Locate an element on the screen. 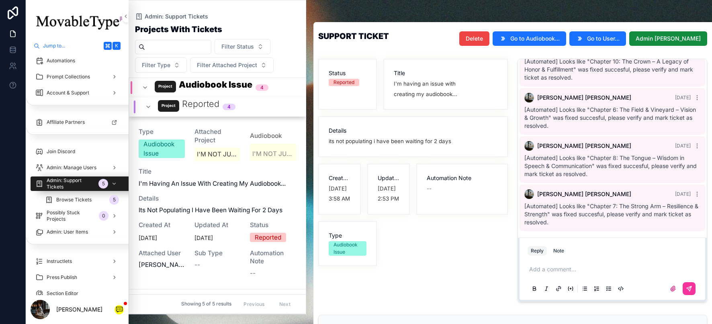 This screenshot has height=324, width=712. img: App logo is located at coordinates (77, 23).